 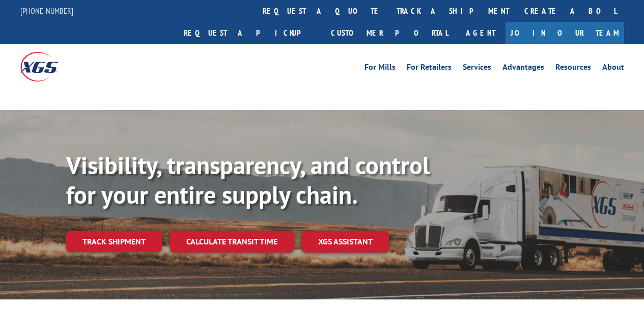 What do you see at coordinates (523, 69) in the screenshot?
I see `a: Advantages` at bounding box center [523, 69].